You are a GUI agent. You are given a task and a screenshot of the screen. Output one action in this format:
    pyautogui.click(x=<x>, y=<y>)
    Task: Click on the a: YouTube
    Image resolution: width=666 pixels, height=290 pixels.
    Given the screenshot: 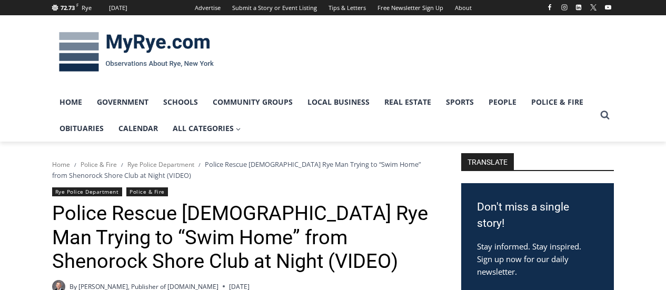 What is the action you would take?
    pyautogui.click(x=608, y=7)
    